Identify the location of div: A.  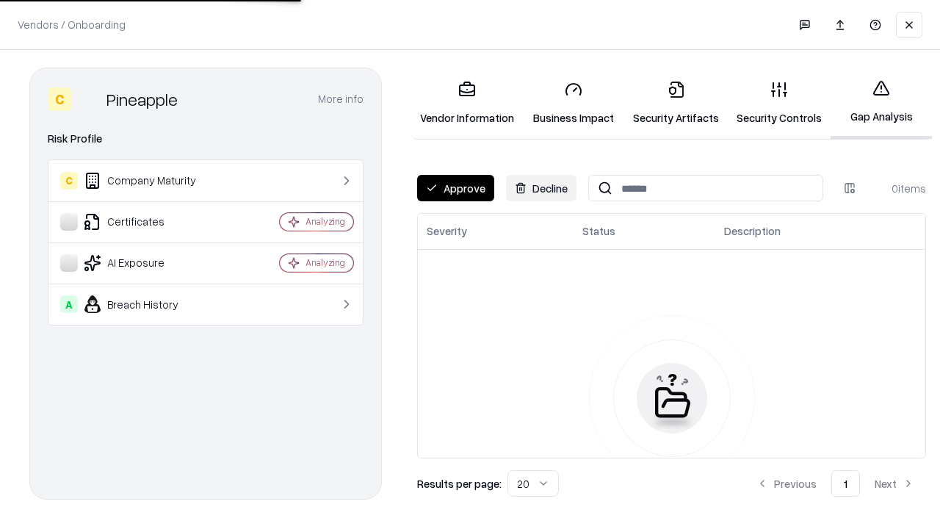
(69, 304).